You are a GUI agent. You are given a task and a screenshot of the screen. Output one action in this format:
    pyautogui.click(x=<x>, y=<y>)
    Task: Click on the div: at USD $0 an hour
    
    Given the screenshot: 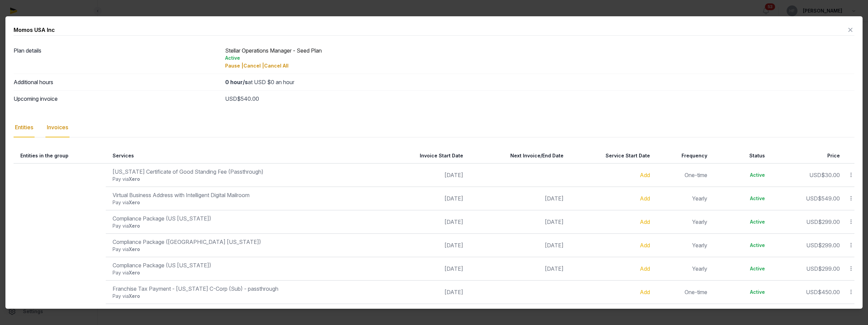 What is the action you would take?
    pyautogui.click(x=540, y=82)
    